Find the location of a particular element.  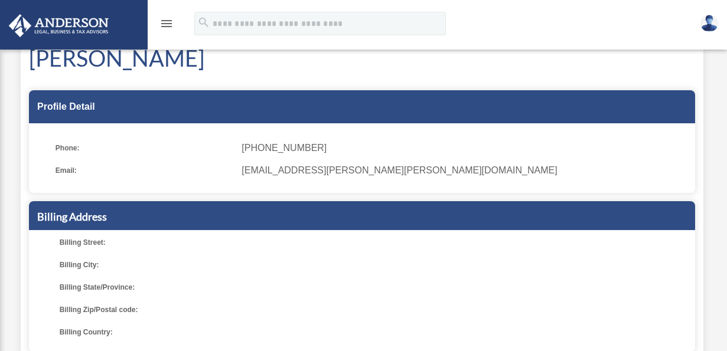

span: Billing Country: is located at coordinates (148, 332).